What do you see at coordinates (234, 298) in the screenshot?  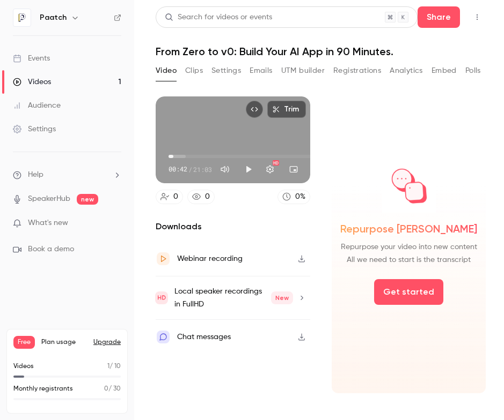 I see `div: Local speaker recordings in FullHD` at bounding box center [234, 298].